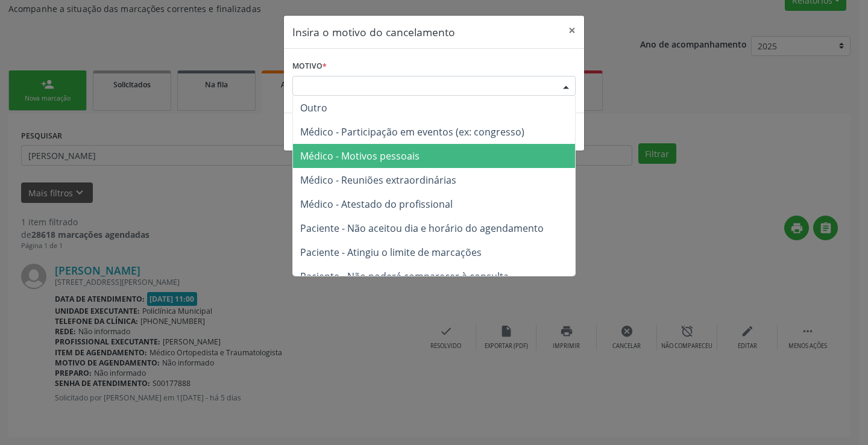  Describe the element at coordinates (376, 204) in the screenshot. I see `span: Médico - Atestado do profissional` at that location.